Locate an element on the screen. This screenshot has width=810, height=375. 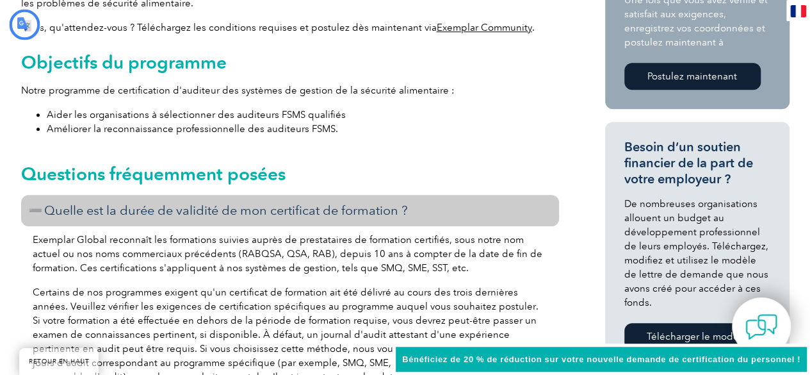
font: Quelle est la durée de validité de mon certificat de formation ? is located at coordinates (226, 210).